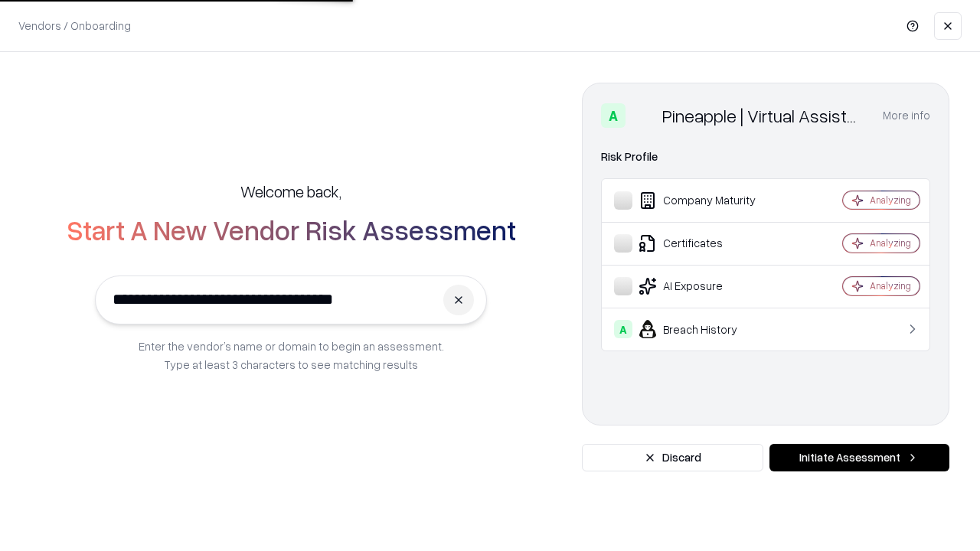  What do you see at coordinates (705, 244) in the screenshot?
I see `div: Certificates` at bounding box center [705, 244].